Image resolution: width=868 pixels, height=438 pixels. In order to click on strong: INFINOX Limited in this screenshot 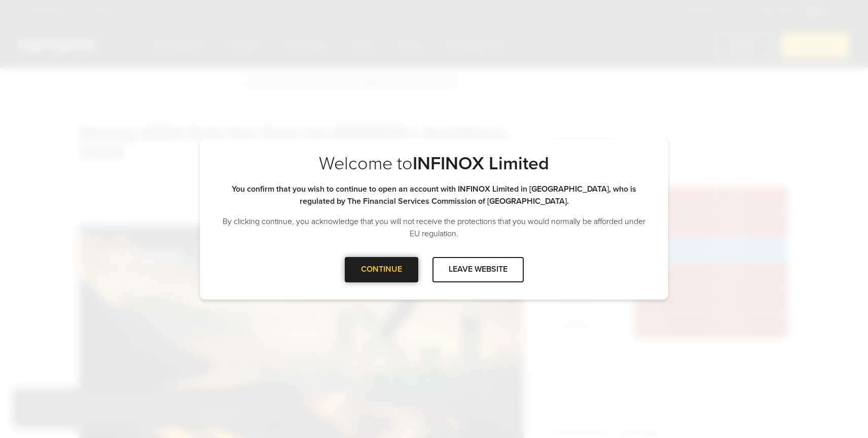, I will do `click(481, 163)`.